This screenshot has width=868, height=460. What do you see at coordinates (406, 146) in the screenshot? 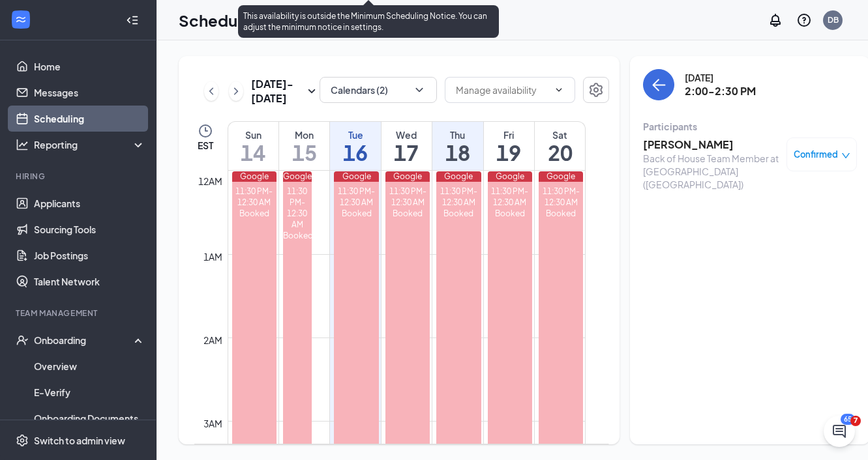
I see `a: September 17, 2025` at bounding box center [406, 146].